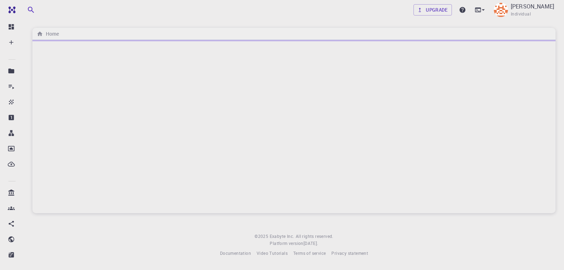  Describe the element at coordinates (282, 236) in the screenshot. I see `a: Exabyte Inc.` at that location.